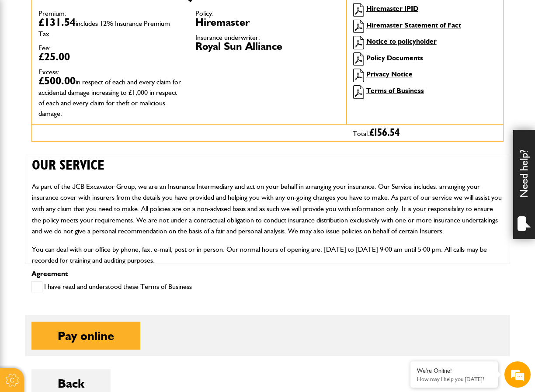 This screenshot has width=535, height=392. Describe the element at coordinates (110, 27) in the screenshot. I see `dd: £131.54` at that location.